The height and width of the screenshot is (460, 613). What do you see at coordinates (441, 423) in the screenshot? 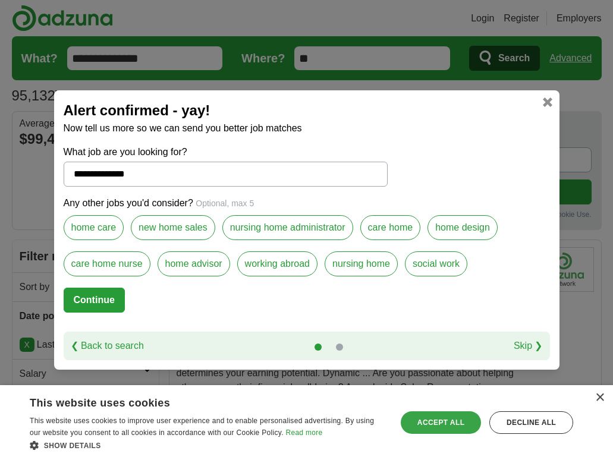
I see `div: Accept all` at bounding box center [441, 423].